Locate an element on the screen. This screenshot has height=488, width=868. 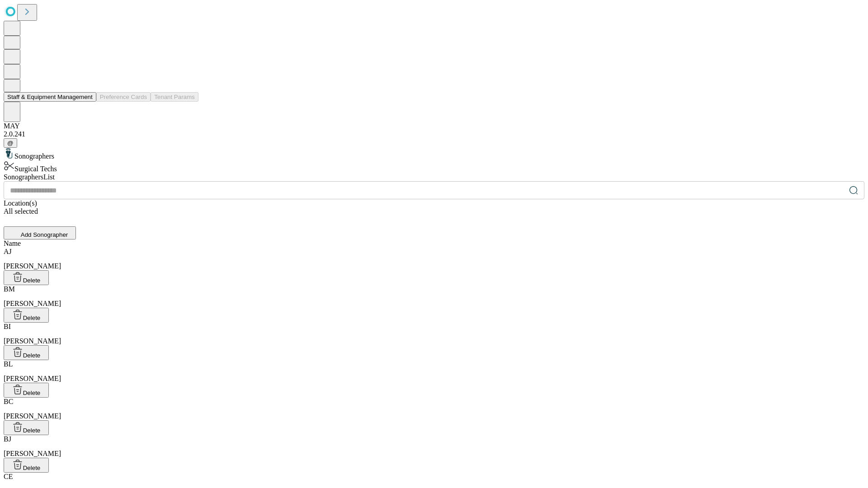
div: Sonographers is located at coordinates (434, 154).